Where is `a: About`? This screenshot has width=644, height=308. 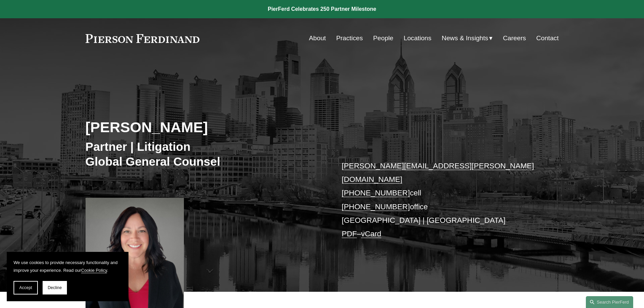 a: About is located at coordinates (317, 38).